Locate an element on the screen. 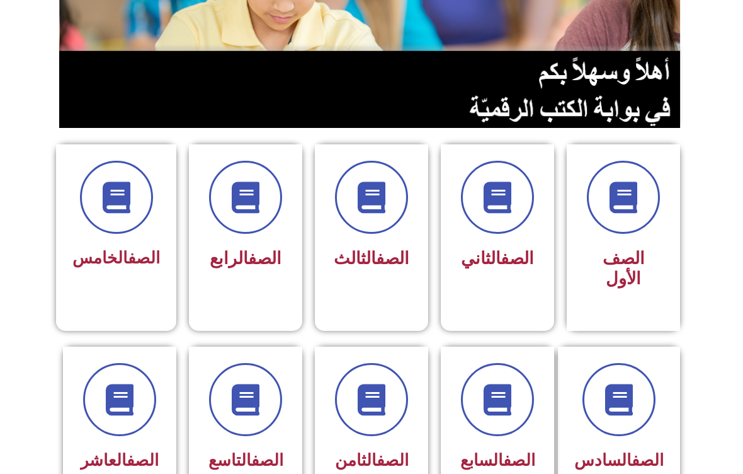 This screenshot has width=743, height=474. span: الثالث is located at coordinates (372, 258).